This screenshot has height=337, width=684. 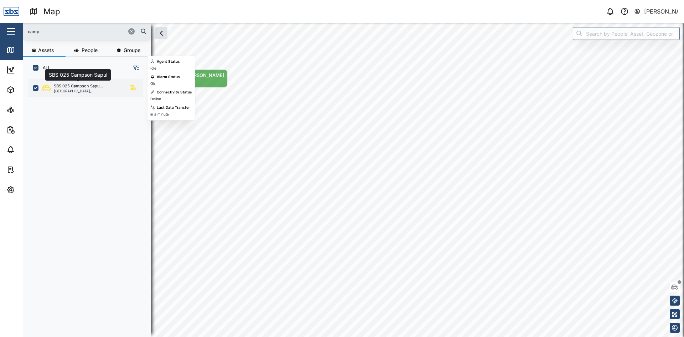 What do you see at coordinates (168, 62) in the screenshot?
I see `div: Agent Status` at bounding box center [168, 62].